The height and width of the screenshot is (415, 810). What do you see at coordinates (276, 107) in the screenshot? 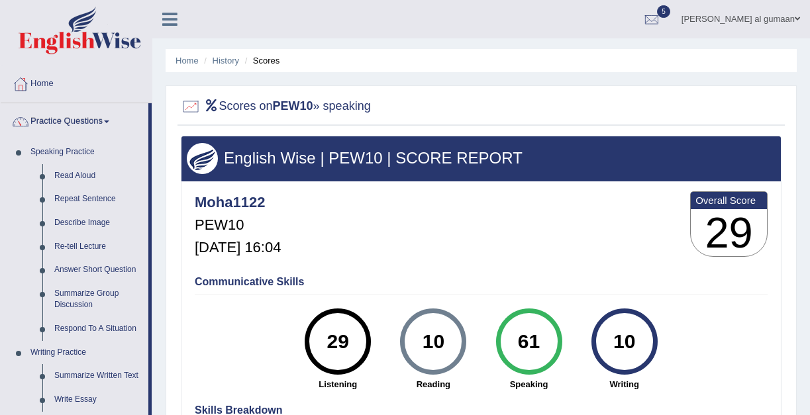
I see `h2: Scores on » speaking` at bounding box center [276, 107].